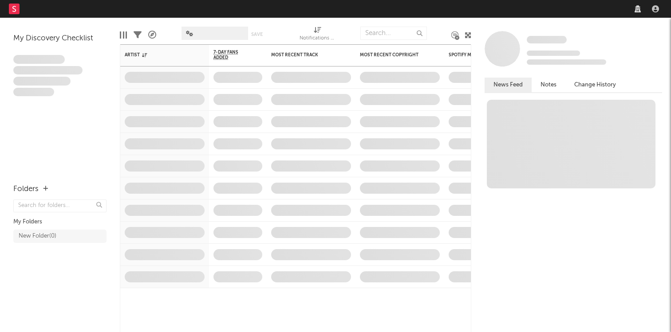  Describe the element at coordinates (508, 85) in the screenshot. I see `button: News Feed` at that location.